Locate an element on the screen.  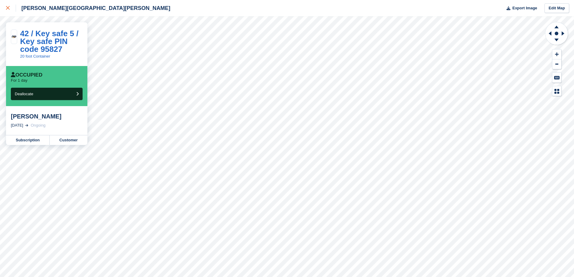
div: Ongoing is located at coordinates (38, 125).